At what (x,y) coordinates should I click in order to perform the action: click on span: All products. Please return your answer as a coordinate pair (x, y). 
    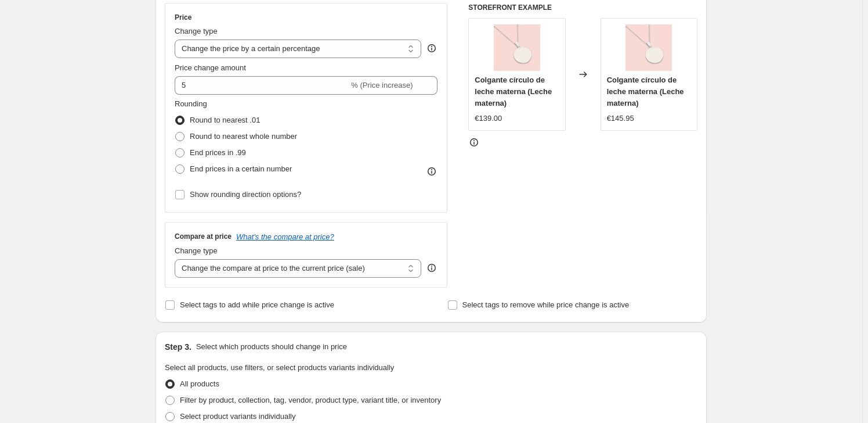
    Looking at the image, I should click on (199, 384).